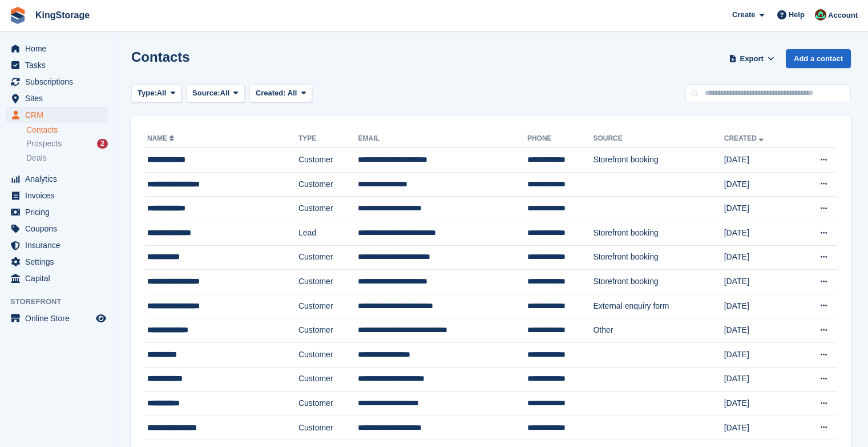 The height and width of the screenshot is (447, 868). Describe the element at coordinates (281, 93) in the screenshot. I see `button: Created: All` at that location.